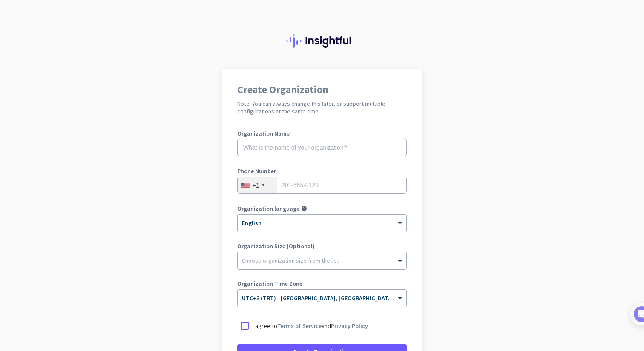 The height and width of the screenshot is (351, 644). I want to click on p: I agree to and, so click(310, 326).